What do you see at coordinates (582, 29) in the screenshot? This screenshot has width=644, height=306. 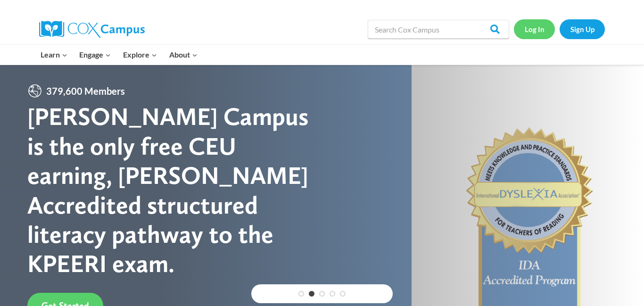 I see `a: Sign Up` at bounding box center [582, 29].